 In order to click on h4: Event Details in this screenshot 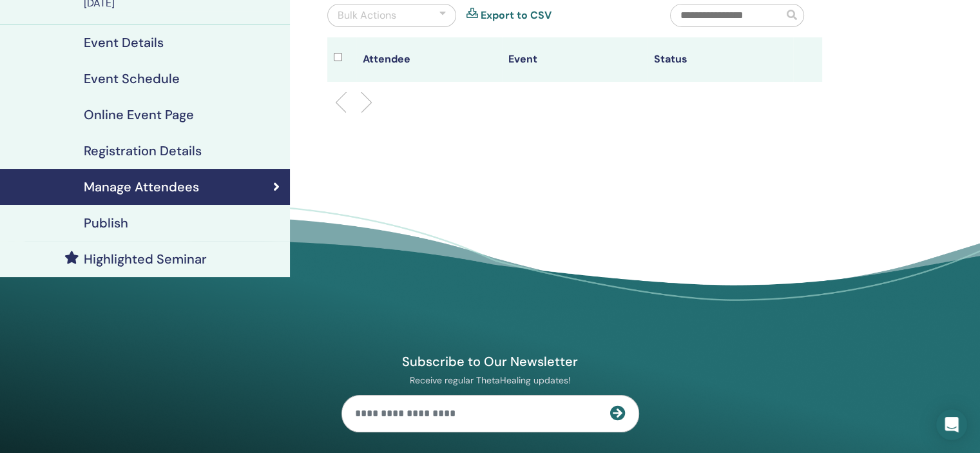, I will do `click(123, 42)`.